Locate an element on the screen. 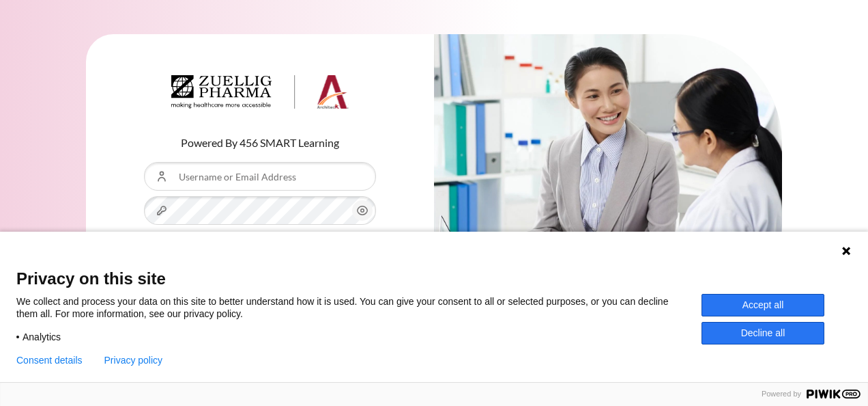 The image size is (868, 406). a: Privacy policy is located at coordinates (134, 360).